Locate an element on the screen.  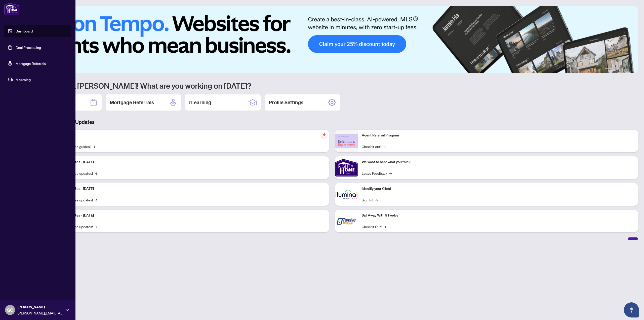
p: Self-Help is located at coordinates (189, 135).